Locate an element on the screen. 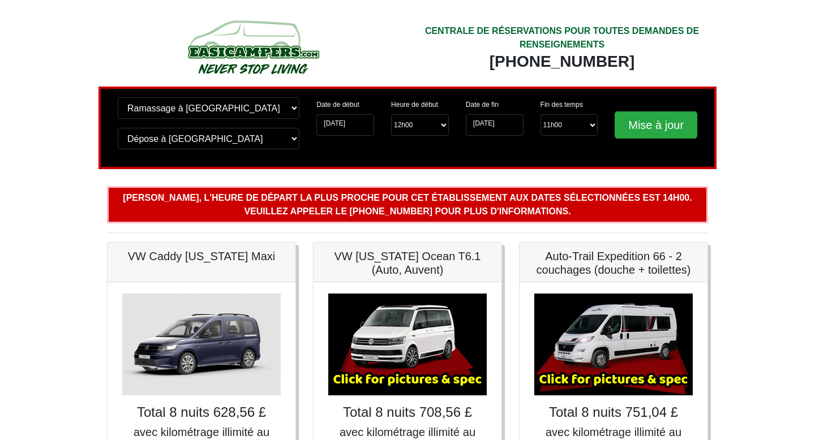 The width and height of the screenshot is (815, 440). font: Auto-Trail Expedition 66 - 2 couchages (douche + toilettes) is located at coordinates (613, 263).